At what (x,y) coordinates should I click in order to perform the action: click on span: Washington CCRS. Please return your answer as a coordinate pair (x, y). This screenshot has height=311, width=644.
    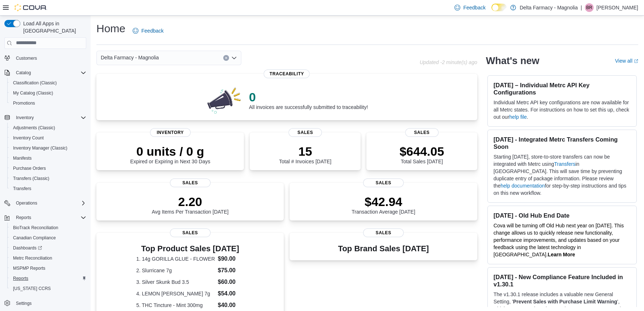
    Looking at the image, I should click on (48, 289).